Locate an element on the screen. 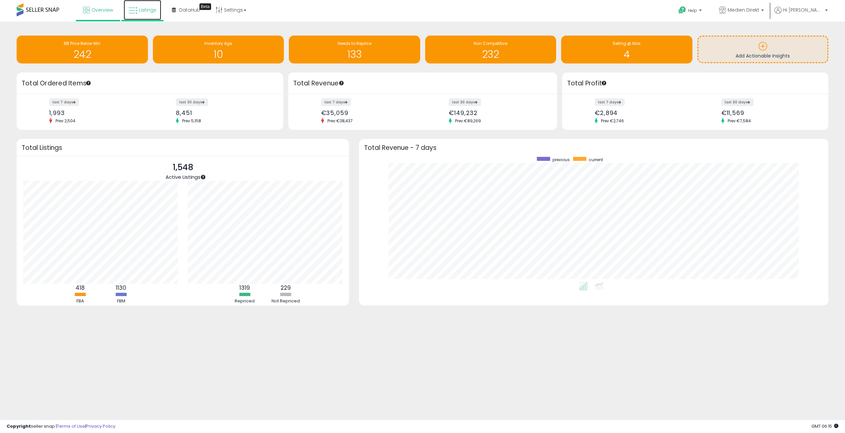 Image resolution: width=845 pixels, height=433 pixels. div: Repriced is located at coordinates (245, 301).